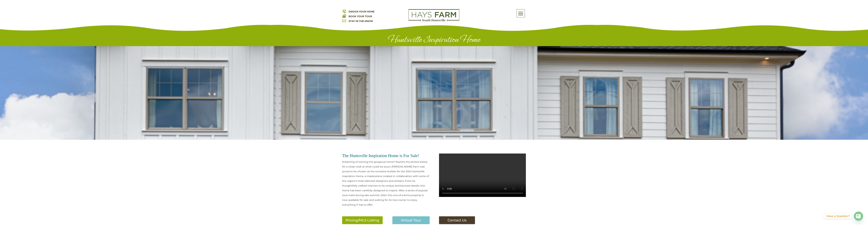 The image size is (868, 225). Describe the element at coordinates (434, 20) in the screenshot. I see `a: hays farm homes huntsville development` at that location.